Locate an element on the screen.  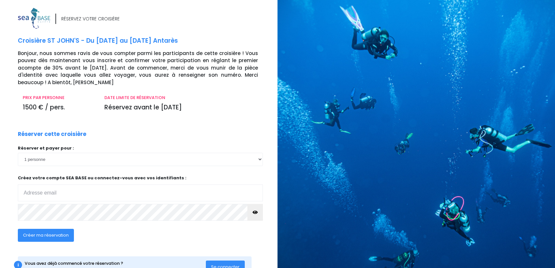
button: Créer ma réservation is located at coordinates (46, 236).